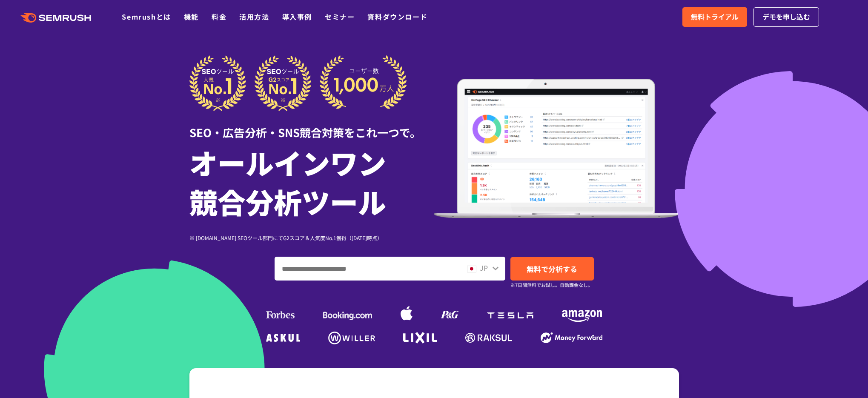 The image size is (868, 398). Describe the element at coordinates (146, 17) in the screenshot. I see `a: Semrushとは` at that location.